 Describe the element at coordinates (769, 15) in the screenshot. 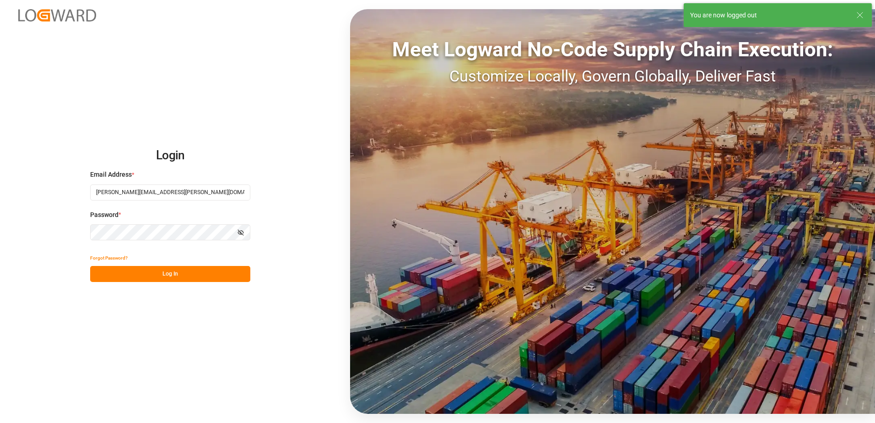

I see `div: You are now logged out` at that location.